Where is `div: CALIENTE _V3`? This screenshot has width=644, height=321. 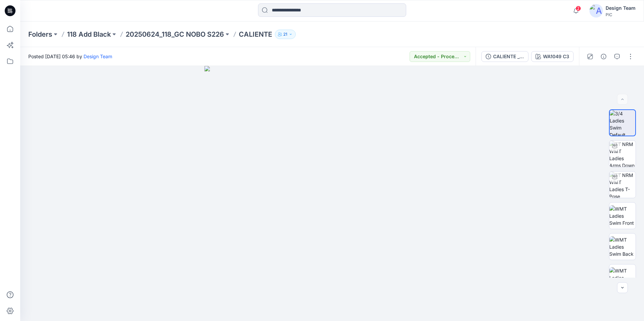 div: CALIENTE _V3 is located at coordinates (508, 56).